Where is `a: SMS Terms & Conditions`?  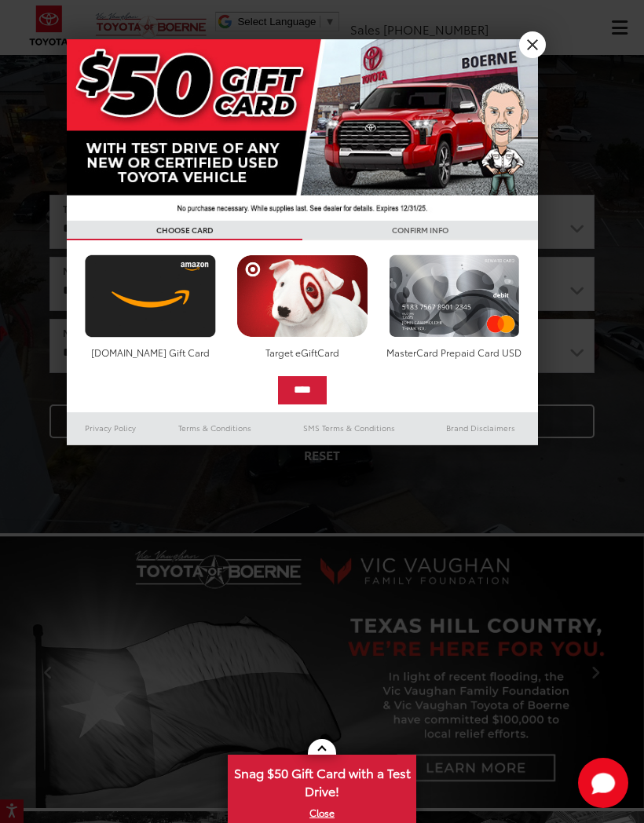
a: SMS Terms & Conditions is located at coordinates (349, 428).